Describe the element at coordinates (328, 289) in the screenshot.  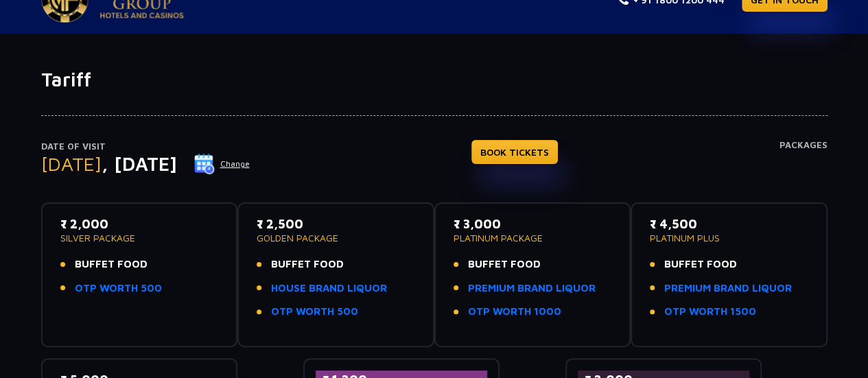
I see `a: HOUSE BRAND LIQUOR` at that location.